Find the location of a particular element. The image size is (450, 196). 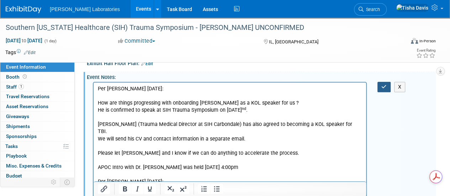

span: 1 is located at coordinates (21, 87).